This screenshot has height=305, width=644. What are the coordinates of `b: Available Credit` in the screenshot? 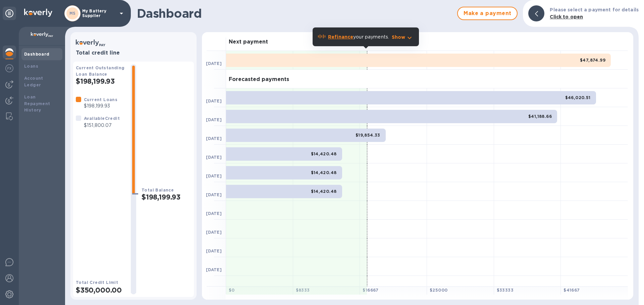 It's located at (102, 118).